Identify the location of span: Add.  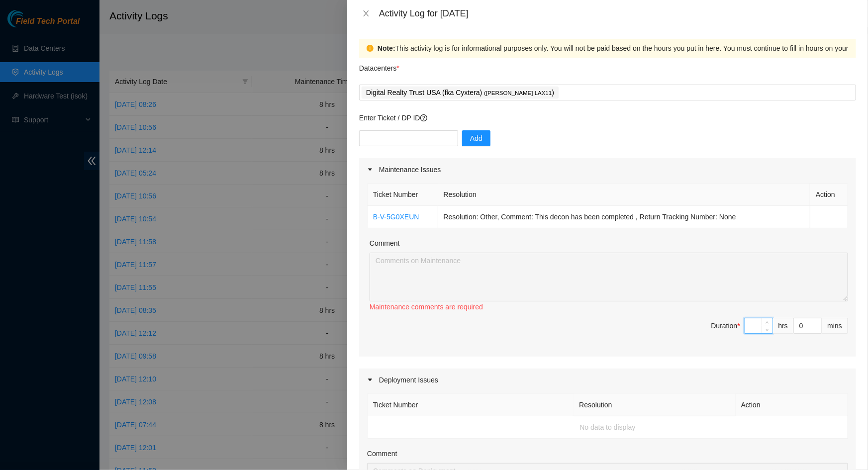
(476, 139).